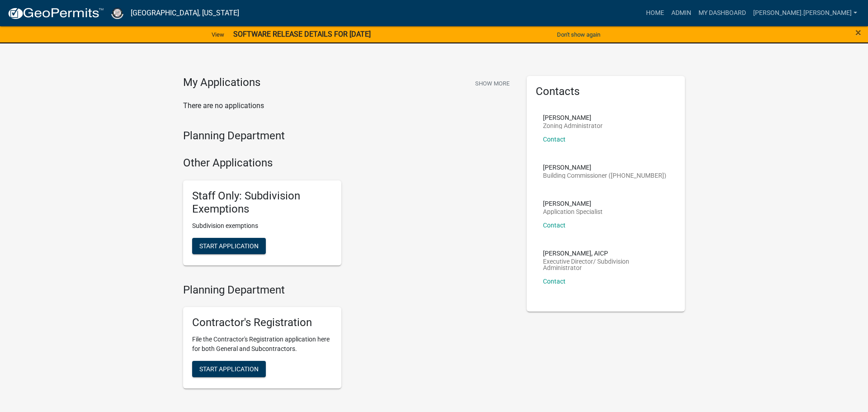 This screenshot has width=868, height=412. What do you see at coordinates (573, 212) in the screenshot?
I see `p: Application Specialist` at bounding box center [573, 212].